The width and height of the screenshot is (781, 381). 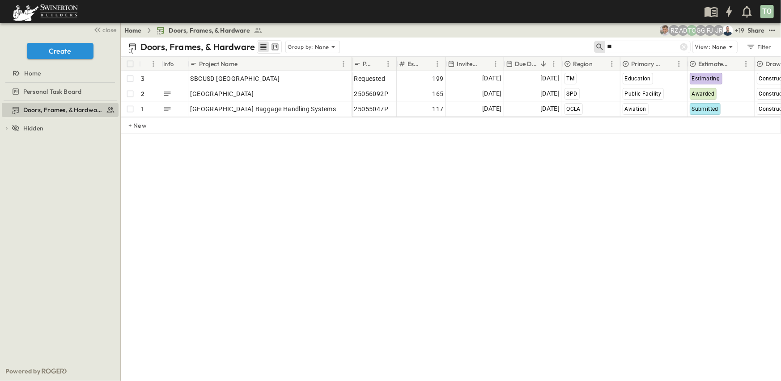 I want to click on p: 3, so click(x=143, y=79).